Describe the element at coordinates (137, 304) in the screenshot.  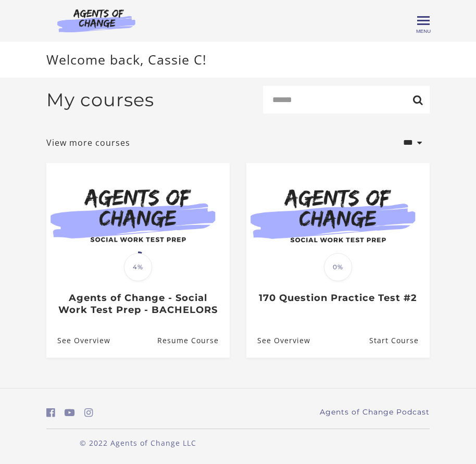
I see `h3: Agents of Change - Social Work Test Prep - BACHELORS` at that location.